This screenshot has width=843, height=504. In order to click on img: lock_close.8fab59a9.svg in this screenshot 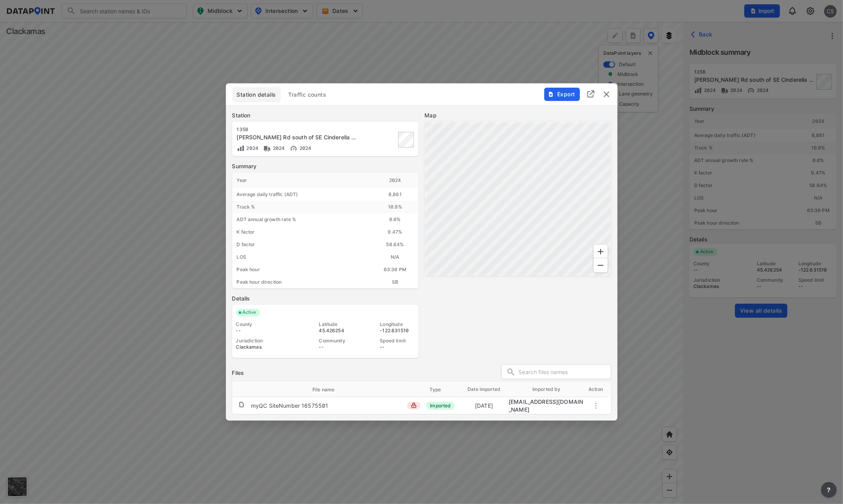, I will do `click(414, 405)`.